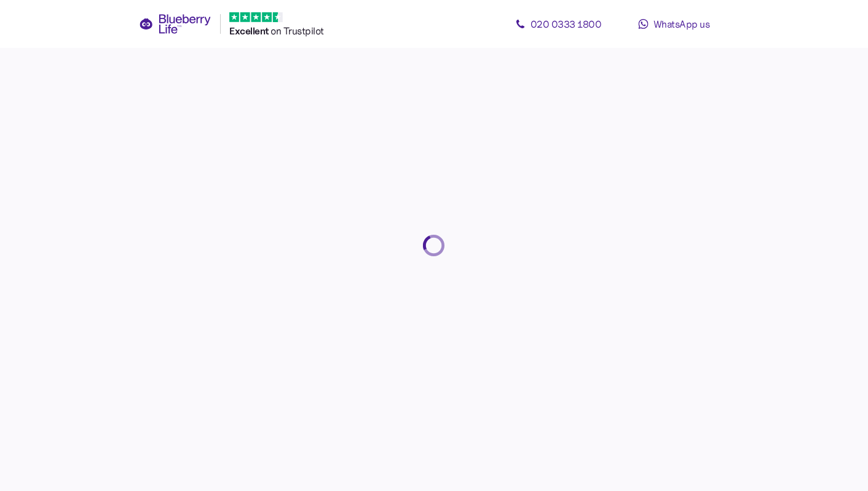 This screenshot has width=868, height=491. I want to click on span: Excellent ️, so click(250, 31).